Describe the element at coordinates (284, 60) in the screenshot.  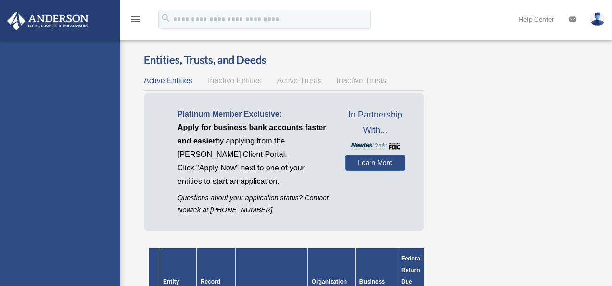
I see `h3: Entities, Trusts, and Deeds` at that location.